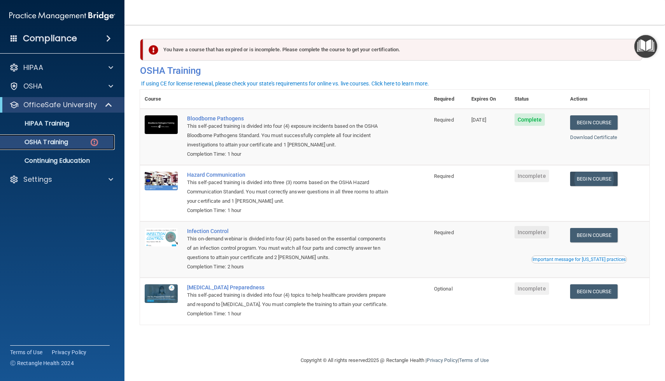  What do you see at coordinates (161, 99) in the screenshot?
I see `th: Course` at bounding box center [161, 99].